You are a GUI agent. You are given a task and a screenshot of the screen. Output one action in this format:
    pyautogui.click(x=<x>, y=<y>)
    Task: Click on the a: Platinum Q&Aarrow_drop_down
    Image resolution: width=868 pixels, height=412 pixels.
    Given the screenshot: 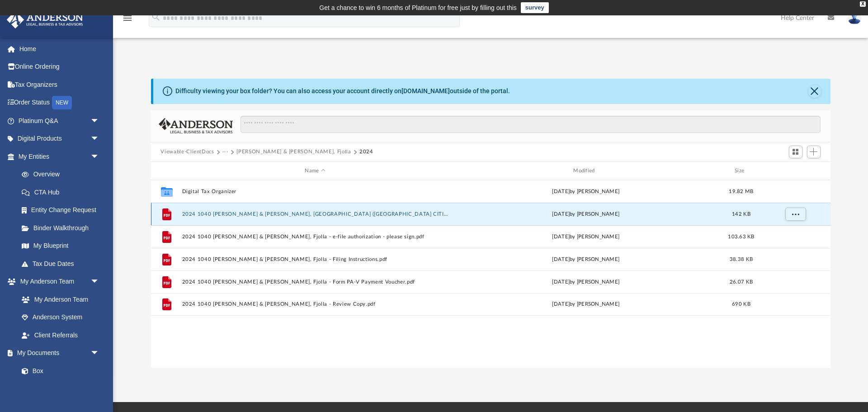 What is the action you would take?
    pyautogui.click(x=60, y=121)
    